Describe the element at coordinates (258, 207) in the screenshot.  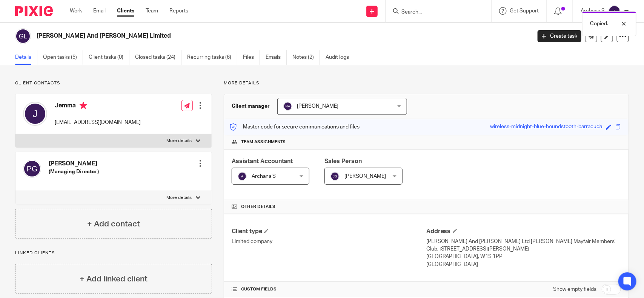
I see `span: Other details` at that location.